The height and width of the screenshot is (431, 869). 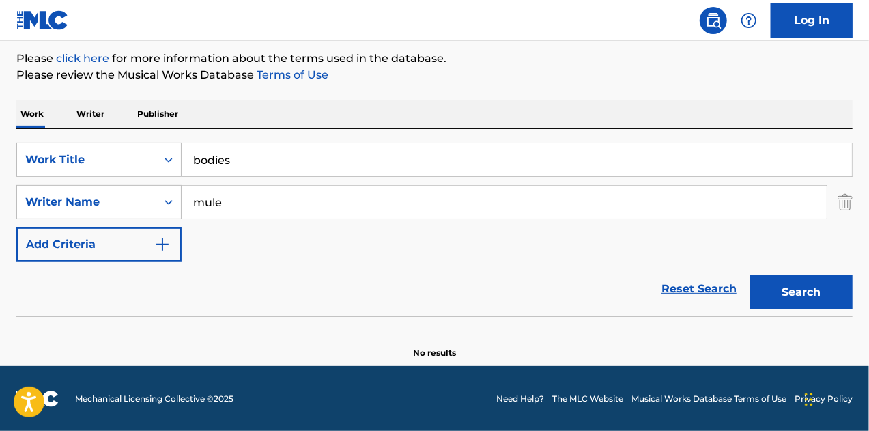 What do you see at coordinates (713, 20) in the screenshot?
I see `img: search` at bounding box center [713, 20].